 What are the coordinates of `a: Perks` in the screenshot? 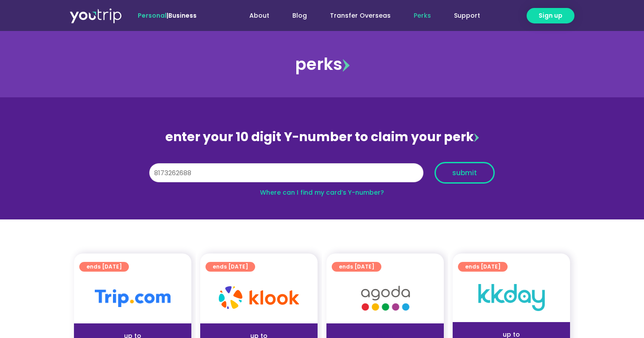 It's located at (423, 16).